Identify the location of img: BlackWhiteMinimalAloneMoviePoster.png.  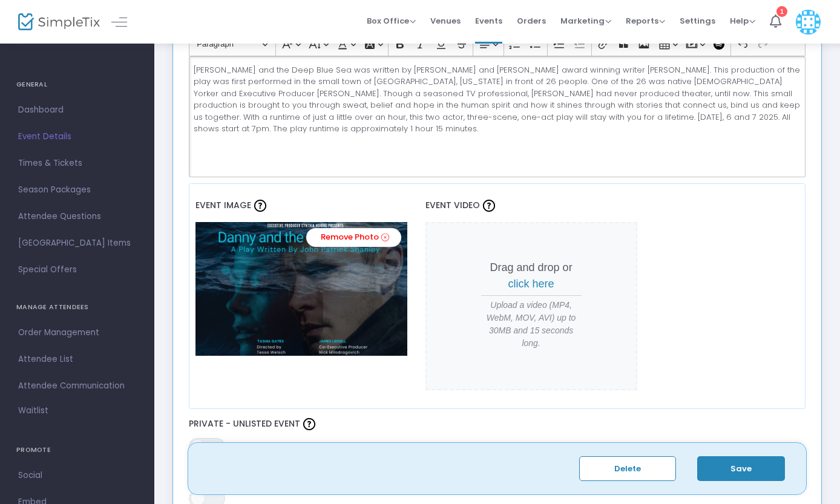
(301, 288).